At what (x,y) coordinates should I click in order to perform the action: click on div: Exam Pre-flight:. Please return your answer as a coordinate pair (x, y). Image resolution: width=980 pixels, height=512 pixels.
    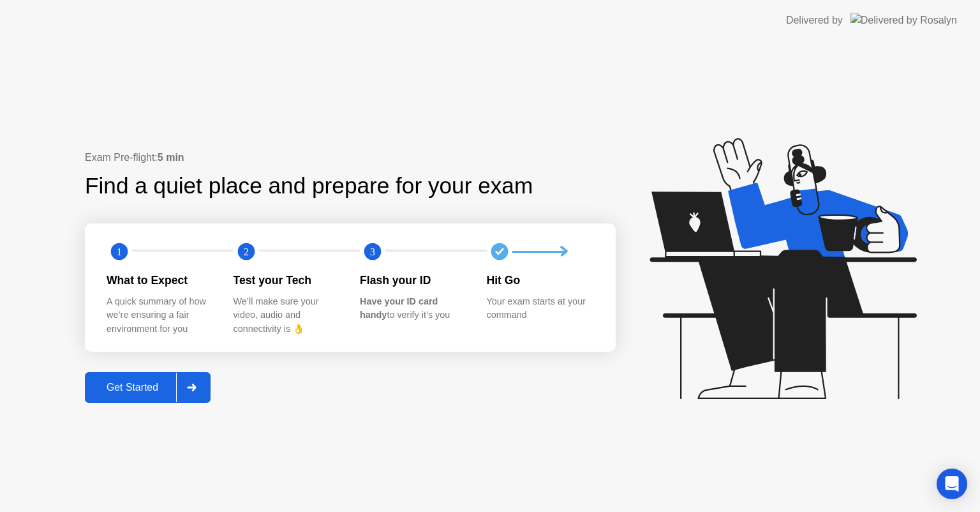
    Looking at the image, I should click on (350, 157).